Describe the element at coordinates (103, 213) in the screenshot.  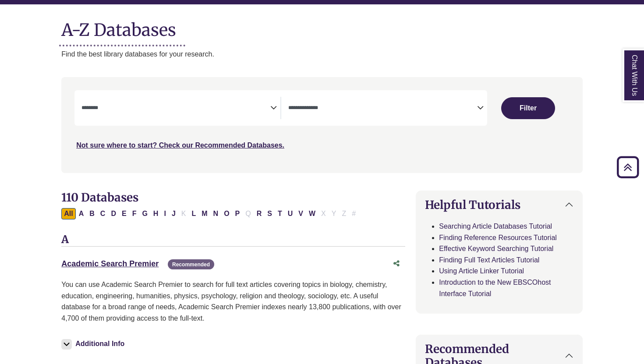
I see `button: Filter Results C` at that location.